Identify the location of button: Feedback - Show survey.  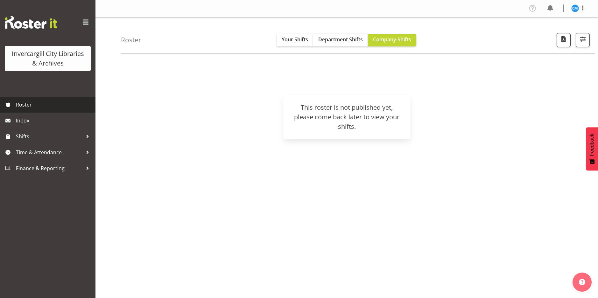
(592, 149).